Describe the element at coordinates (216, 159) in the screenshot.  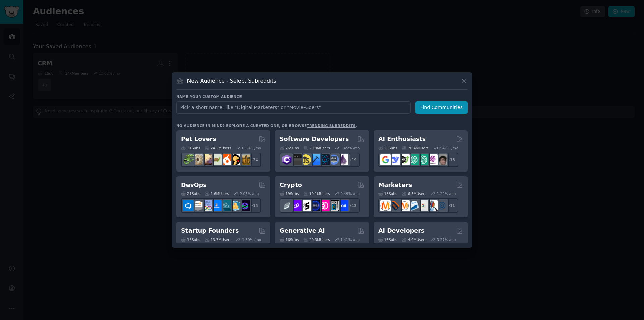
I see `img: turtle` at that location.